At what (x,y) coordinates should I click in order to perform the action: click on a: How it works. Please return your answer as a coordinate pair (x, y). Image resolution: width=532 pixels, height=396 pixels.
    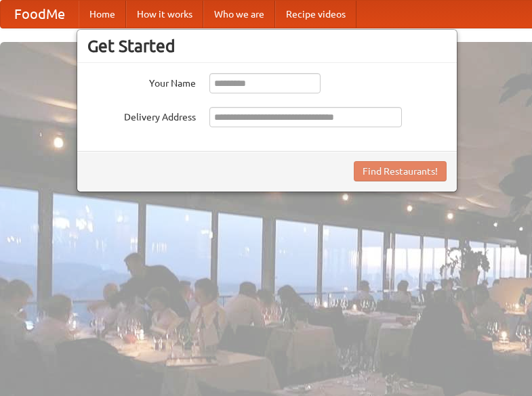
    Looking at the image, I should click on (165, 15).